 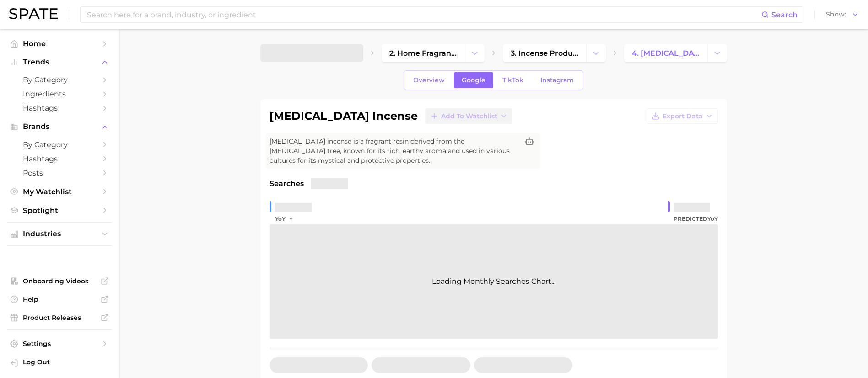 What do you see at coordinates (836, 14) in the screenshot?
I see `span: Show` at bounding box center [836, 14].